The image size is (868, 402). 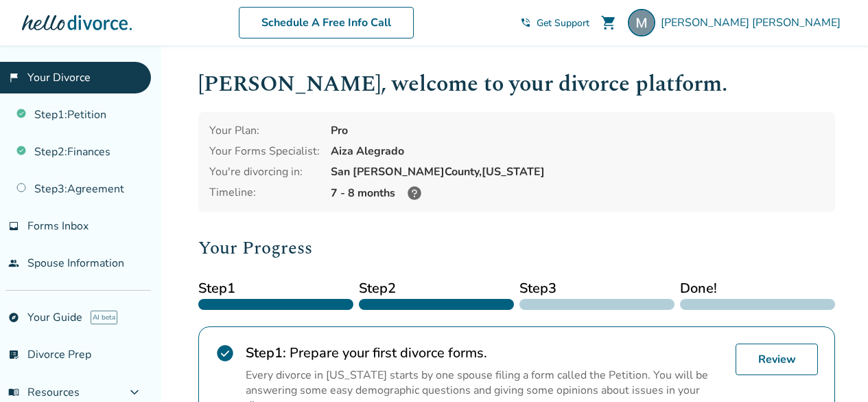 What do you see at coordinates (437, 288) in the screenshot?
I see `span: Step 2` at bounding box center [437, 288].